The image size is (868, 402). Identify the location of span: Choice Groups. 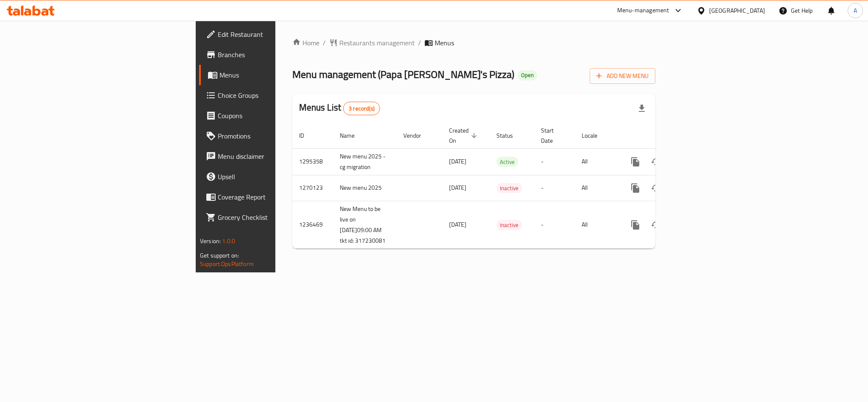
(276, 95).